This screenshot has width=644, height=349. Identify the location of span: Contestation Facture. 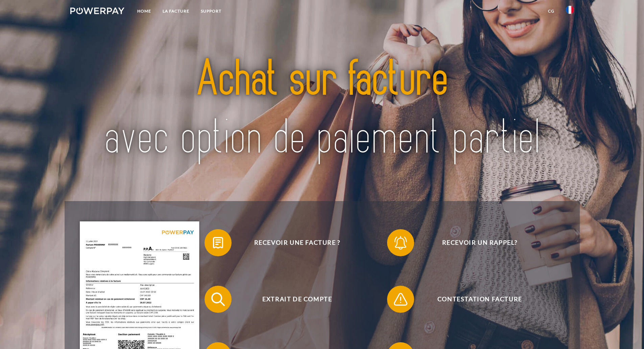
(480, 299).